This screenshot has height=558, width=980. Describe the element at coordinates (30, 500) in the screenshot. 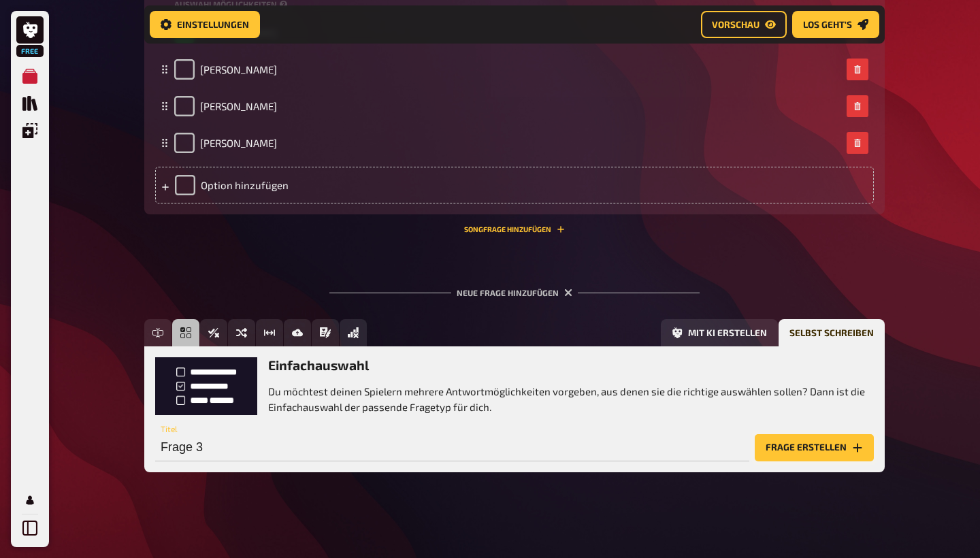

I see `a: Profil` at that location.